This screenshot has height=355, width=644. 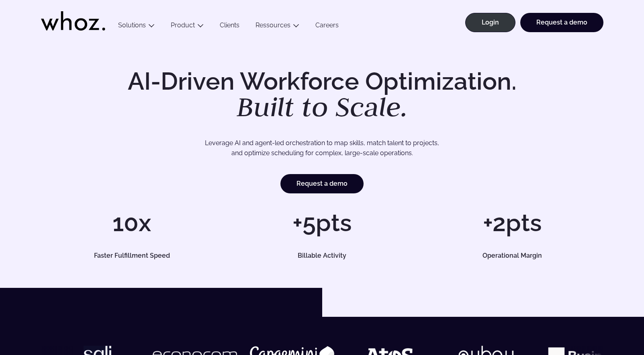 I want to click on h1: AI-Driven Workforce Optimization., so click(x=322, y=95).